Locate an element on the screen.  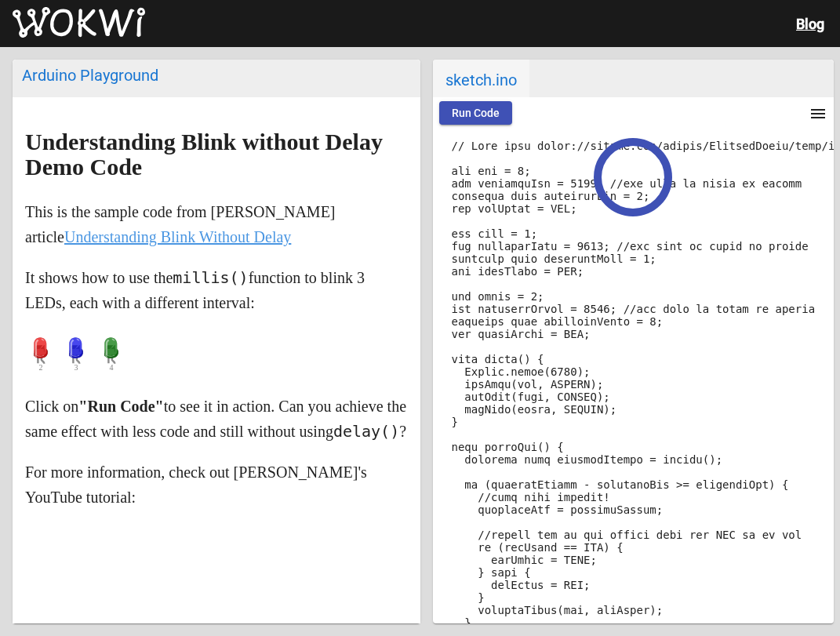
a: Understanding Blink Without Delay is located at coordinates (177, 237).